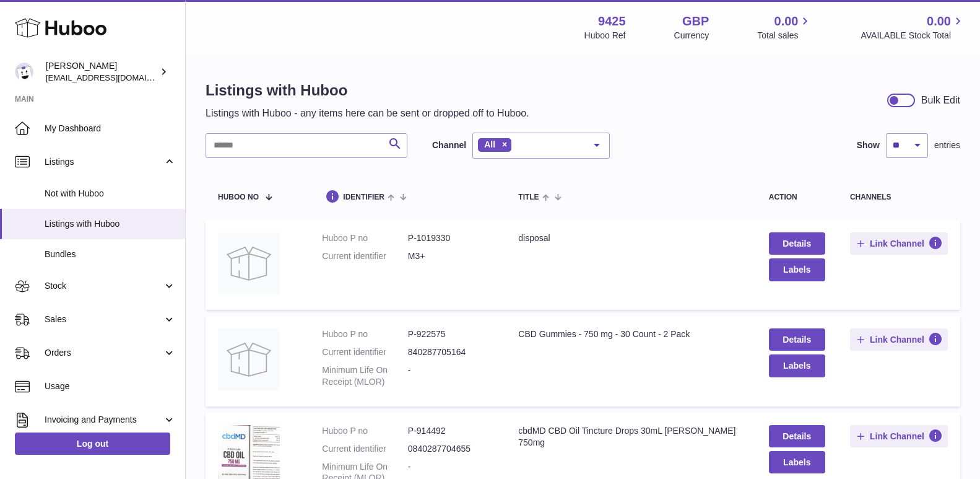 Image resolution: width=980 pixels, height=479 pixels. I want to click on img: Huboo@cbdmd.com, so click(24, 72).